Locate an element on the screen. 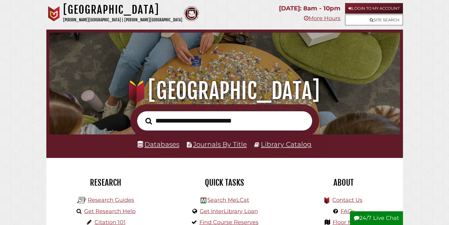 The height and width of the screenshot is (225, 449). a: Research Guides is located at coordinates (111, 200).